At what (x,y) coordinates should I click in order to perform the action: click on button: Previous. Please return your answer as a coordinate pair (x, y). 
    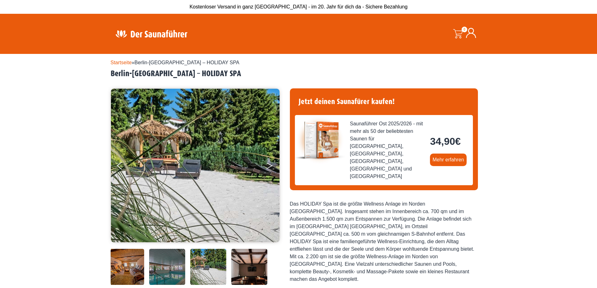
    Looking at the image, I should click on (125, 167).